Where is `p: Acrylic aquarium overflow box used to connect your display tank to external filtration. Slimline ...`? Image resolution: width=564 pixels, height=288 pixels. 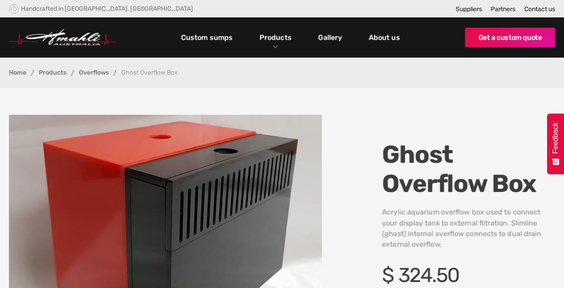
p: Acrylic aquarium overflow box used to connect your display tank to external filtration. Slimline ... is located at coordinates (468, 228).